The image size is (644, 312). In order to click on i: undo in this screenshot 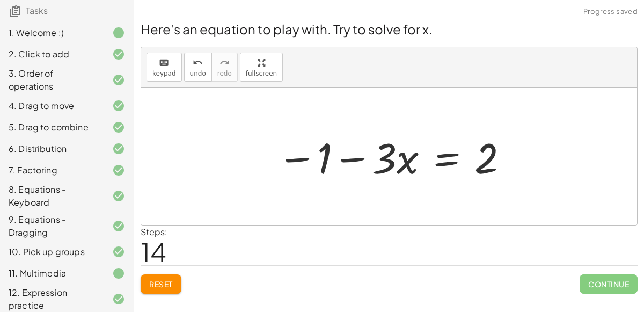, I will do `click(198, 63)`.